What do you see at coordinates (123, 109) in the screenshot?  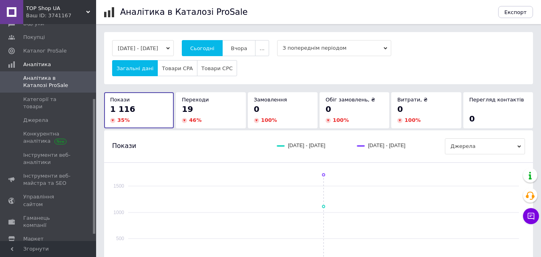 I see `span: 1 116` at bounding box center [123, 109].